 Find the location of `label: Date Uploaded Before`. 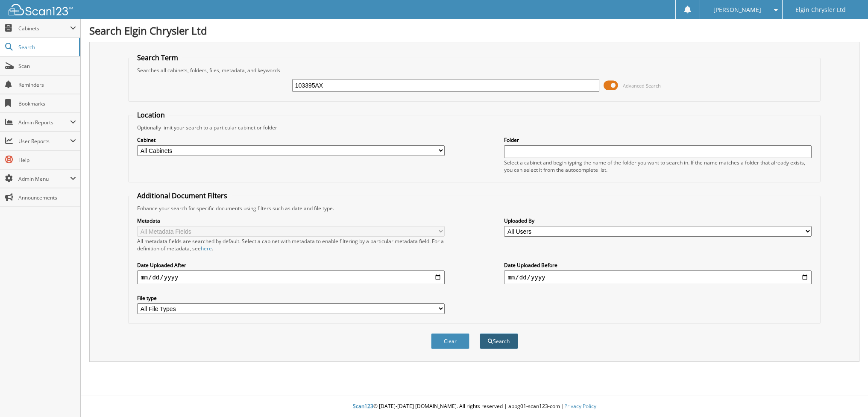

label: Date Uploaded Before is located at coordinates (658, 265).